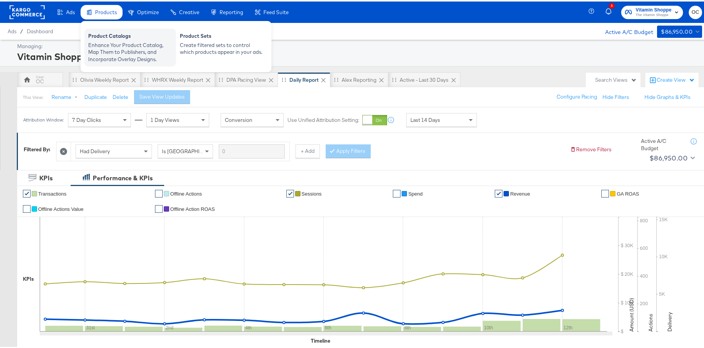  I want to click on span: Optimize, so click(148, 11).